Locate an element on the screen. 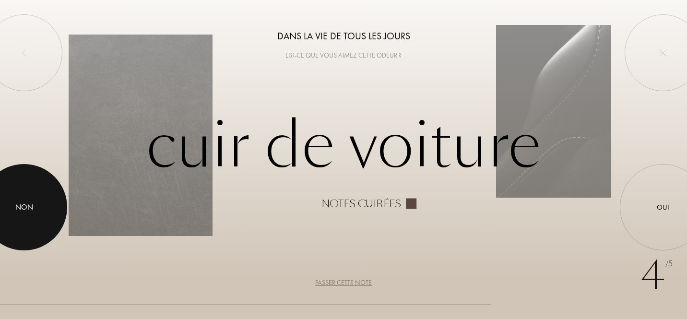 Image resolution: width=687 pixels, height=319 pixels. div: 4 is located at coordinates (656, 276).